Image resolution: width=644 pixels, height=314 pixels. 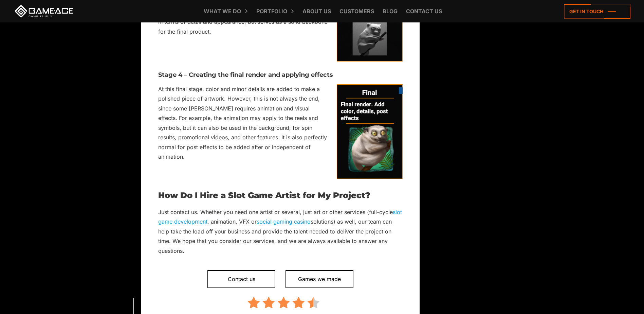 I want to click on img: Slot development pipeline, so click(x=370, y=132).